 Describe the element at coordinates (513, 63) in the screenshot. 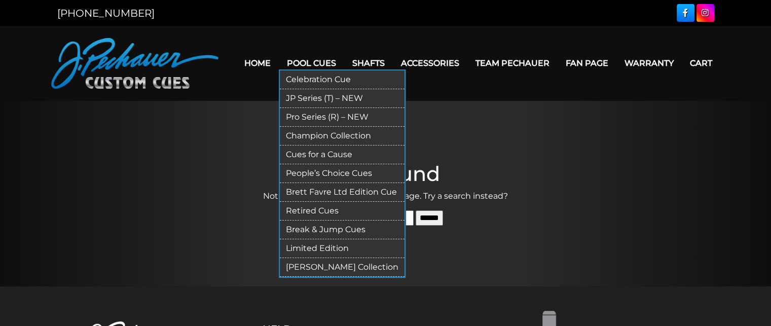

I see `a: Team Pechauer` at that location.